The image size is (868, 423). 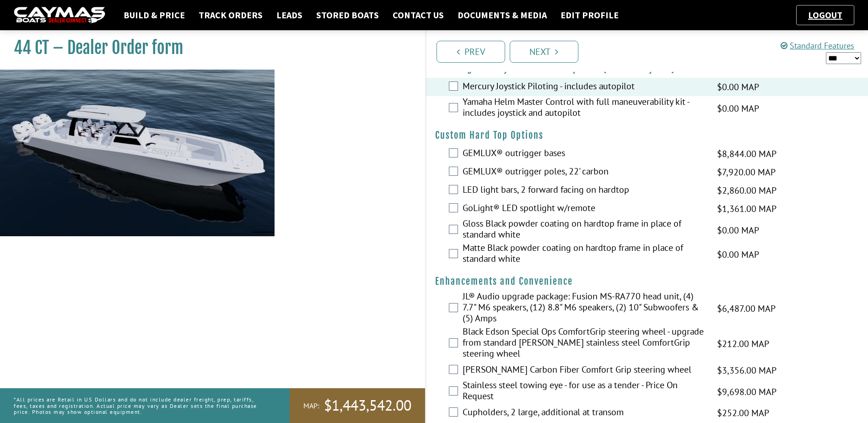 I want to click on label: Cupholders, 2 large, additional at transom, so click(x=584, y=413).